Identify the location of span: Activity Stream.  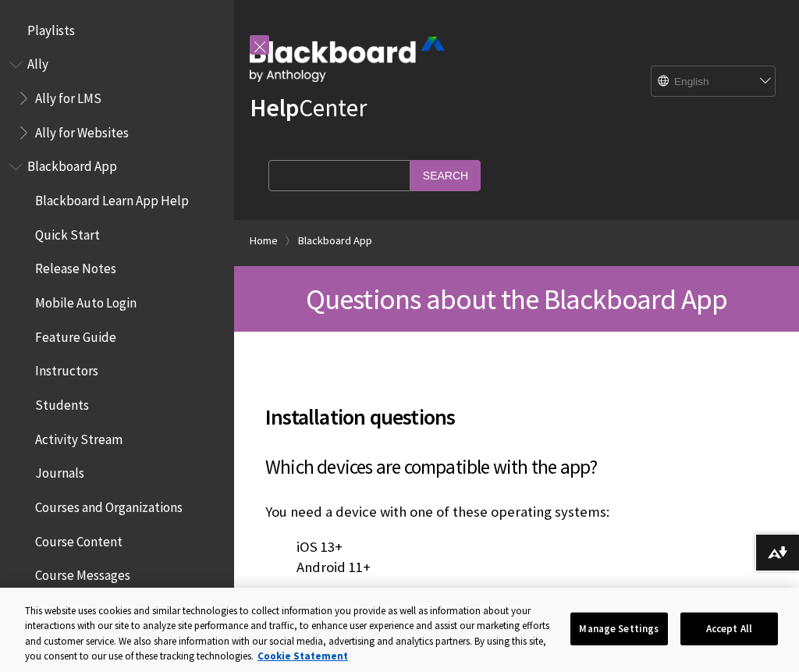
(78, 436).